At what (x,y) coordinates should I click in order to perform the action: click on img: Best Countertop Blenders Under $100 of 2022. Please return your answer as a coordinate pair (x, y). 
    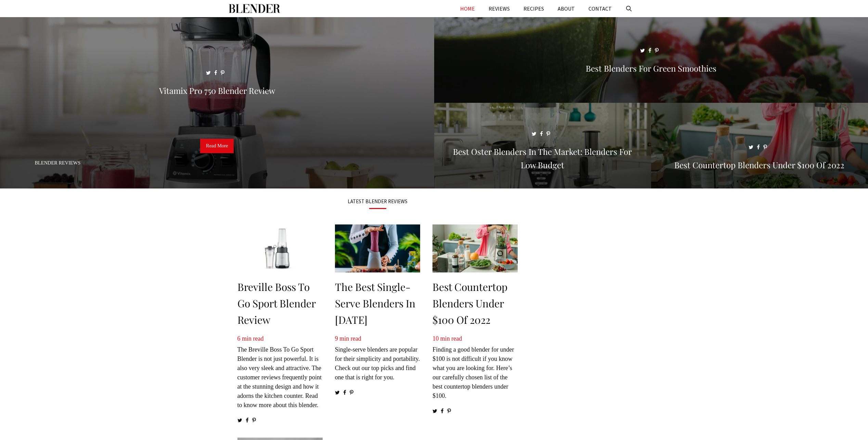
    Looking at the image, I should click on (475, 249).